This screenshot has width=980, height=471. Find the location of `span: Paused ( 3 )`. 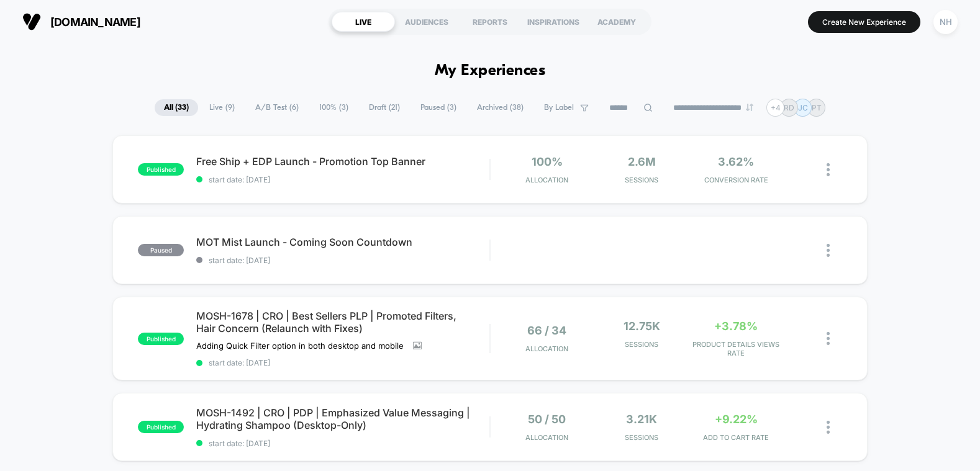

span: Paused ( 3 ) is located at coordinates (439, 107).